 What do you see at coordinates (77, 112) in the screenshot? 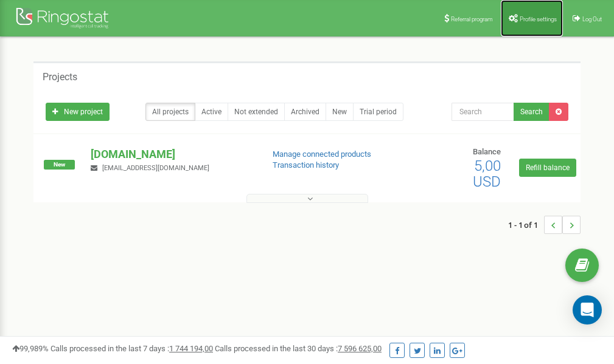
I see `a: New project` at bounding box center [77, 112].